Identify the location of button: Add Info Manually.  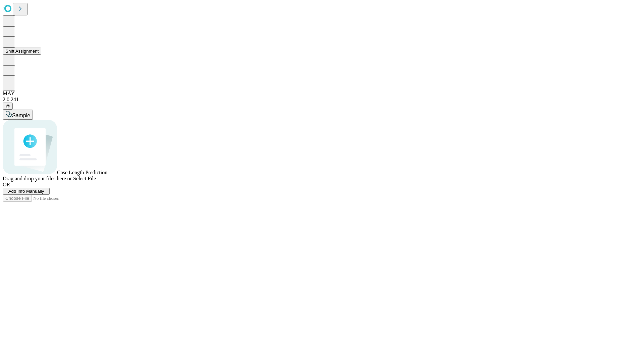
(26, 191).